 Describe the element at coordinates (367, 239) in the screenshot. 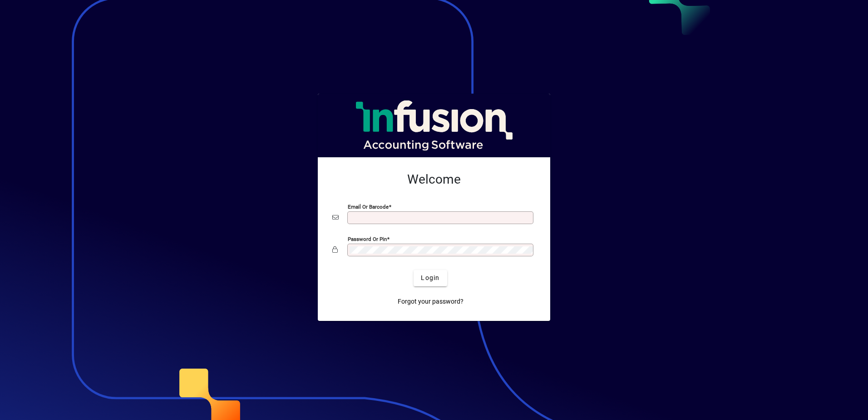

I see `mat-label: Password or Pin` at that location.